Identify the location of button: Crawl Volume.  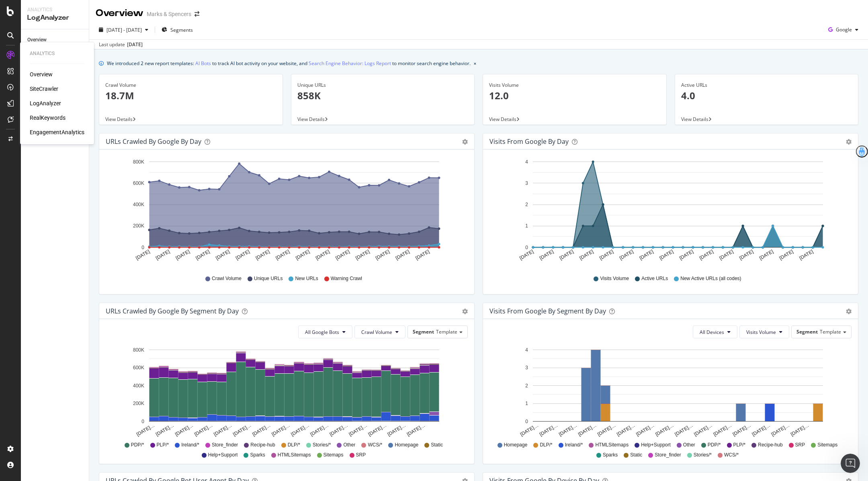
(380, 332).